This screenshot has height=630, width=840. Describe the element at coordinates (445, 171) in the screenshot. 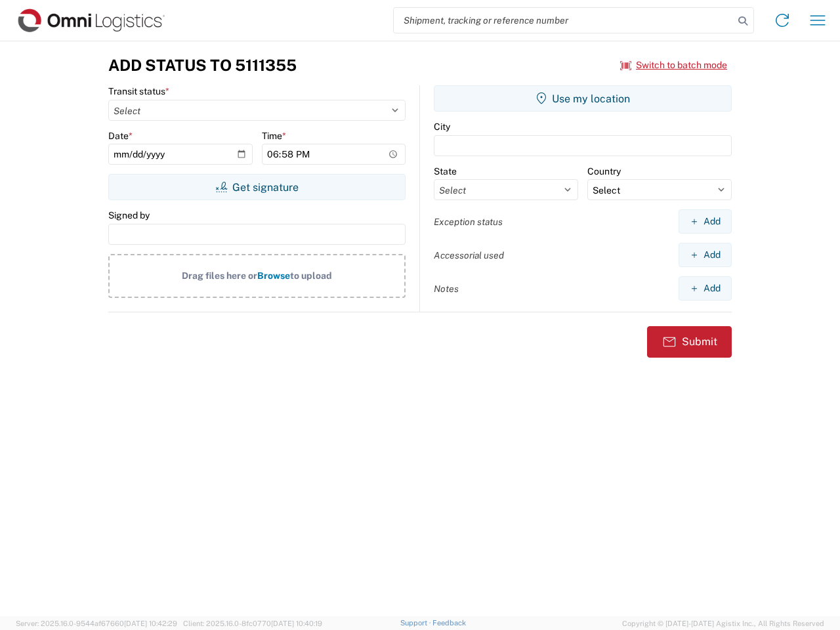

I see `label: State` at that location.